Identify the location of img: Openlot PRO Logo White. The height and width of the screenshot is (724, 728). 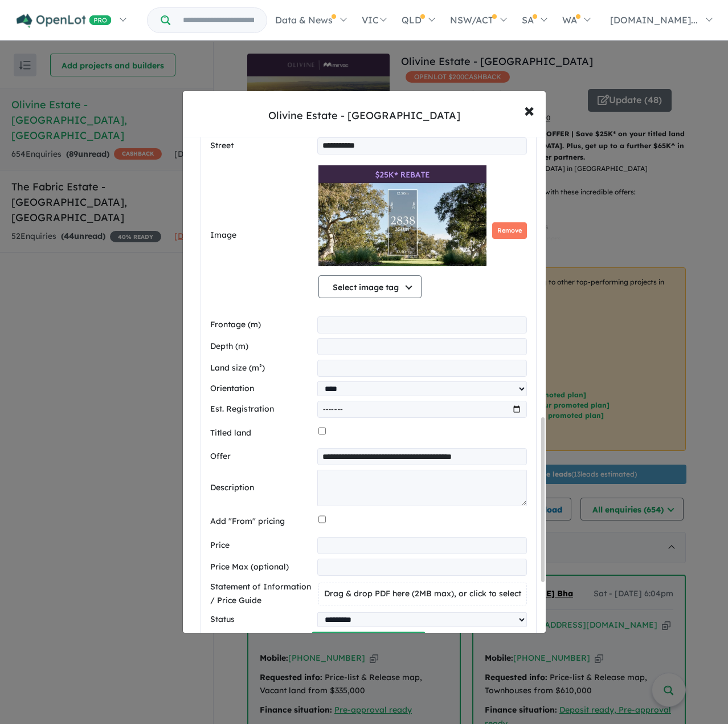
(64, 21).